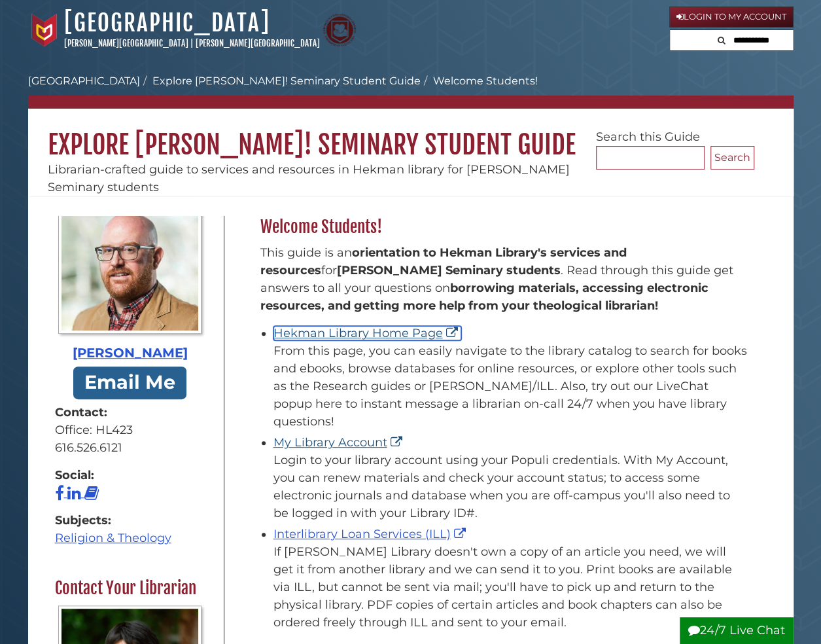  What do you see at coordinates (722, 40) in the screenshot?
I see `i: Search` at bounding box center [722, 40].